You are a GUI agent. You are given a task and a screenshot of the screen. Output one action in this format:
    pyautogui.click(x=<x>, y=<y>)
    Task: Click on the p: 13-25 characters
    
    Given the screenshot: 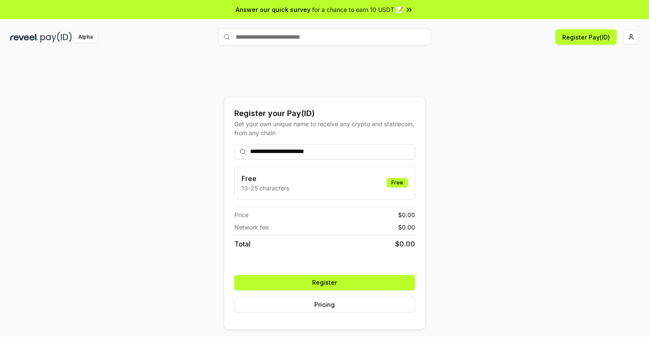 What is the action you would take?
    pyautogui.click(x=266, y=188)
    